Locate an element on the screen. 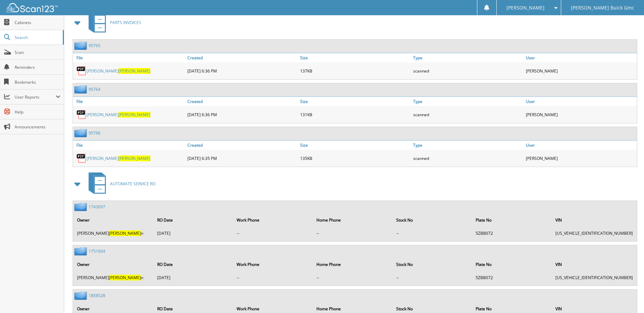 This screenshot has height=313, width=644. div: 135KB is located at coordinates (355, 158).